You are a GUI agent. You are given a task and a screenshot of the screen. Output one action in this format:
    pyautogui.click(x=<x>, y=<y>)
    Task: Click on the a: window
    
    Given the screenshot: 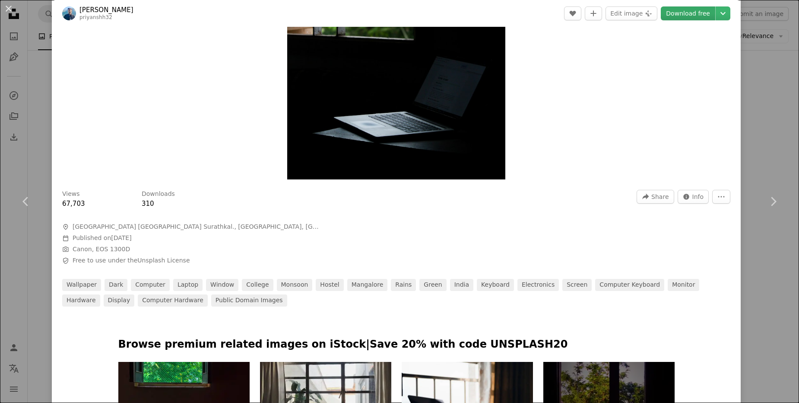 What is the action you would take?
    pyautogui.click(x=222, y=285)
    